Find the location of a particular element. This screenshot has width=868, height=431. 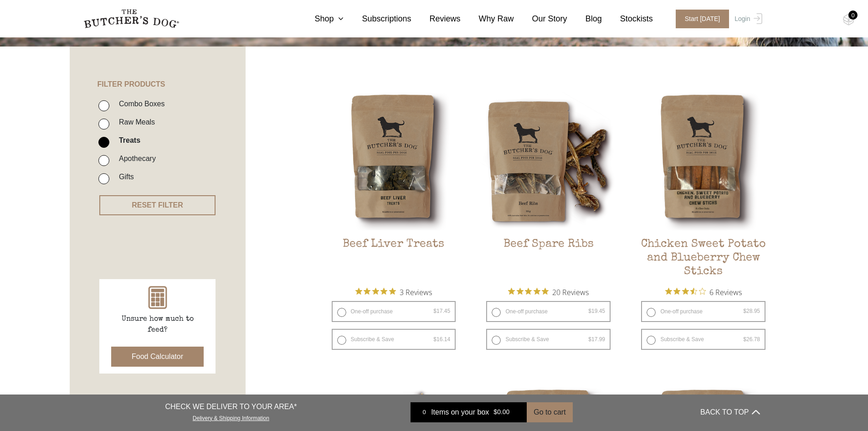

h2: Beef Spare Ribs is located at coordinates (548, 259).